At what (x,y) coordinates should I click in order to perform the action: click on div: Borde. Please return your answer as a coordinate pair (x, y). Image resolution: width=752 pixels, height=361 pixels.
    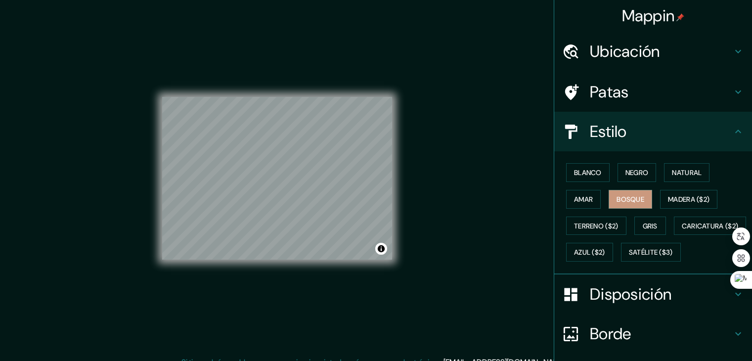
    Looking at the image, I should click on (653, 334).